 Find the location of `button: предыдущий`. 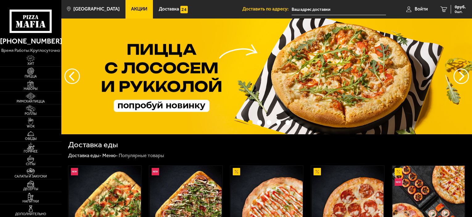

button: предыдущий is located at coordinates (461, 76).